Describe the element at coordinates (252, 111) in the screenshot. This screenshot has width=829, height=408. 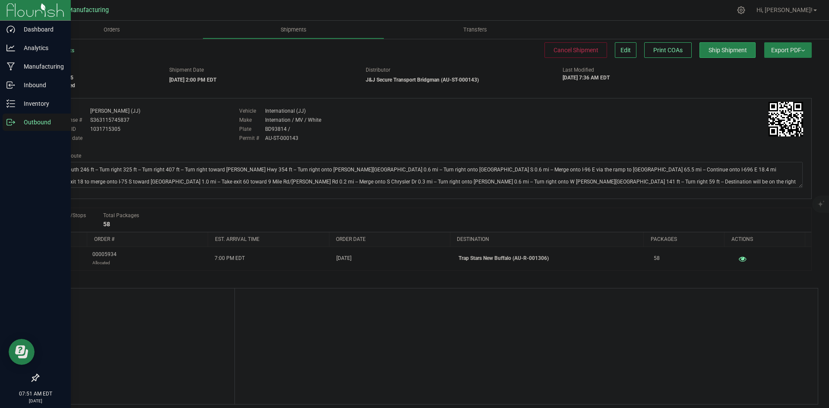
I see `label: Vehicle` at that location.